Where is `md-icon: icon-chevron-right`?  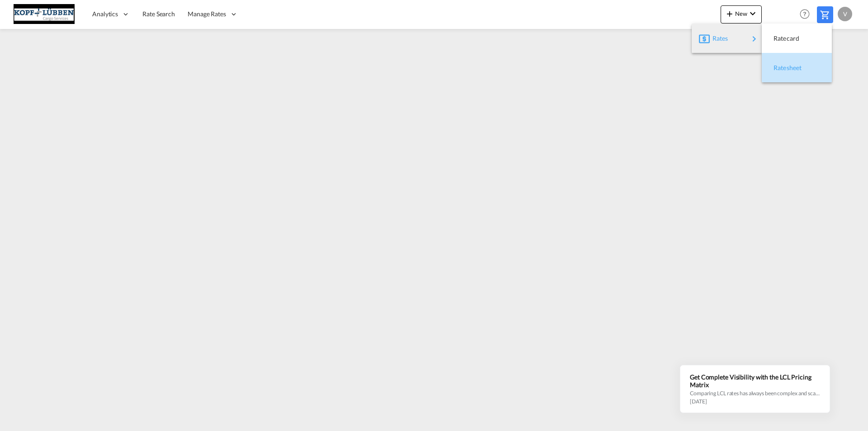 md-icon: icon-chevron-right is located at coordinates (754, 39).